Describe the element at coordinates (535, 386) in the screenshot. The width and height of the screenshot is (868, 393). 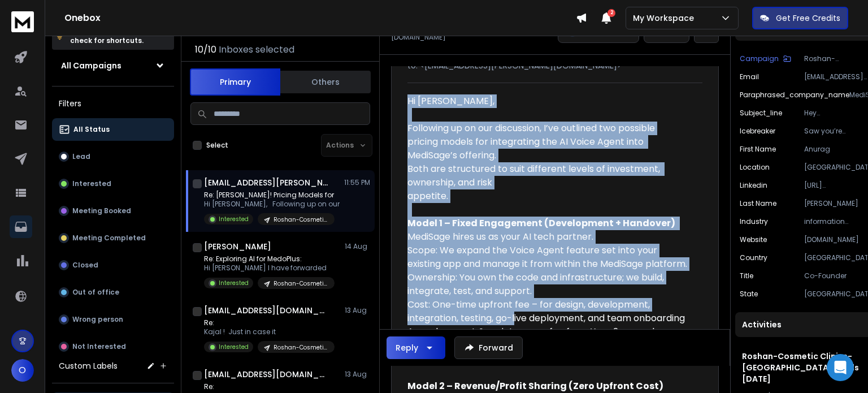
I see `strong: Model 2 – Revenue/Profit Sharing (Zero Upfront Cost)` at that location.